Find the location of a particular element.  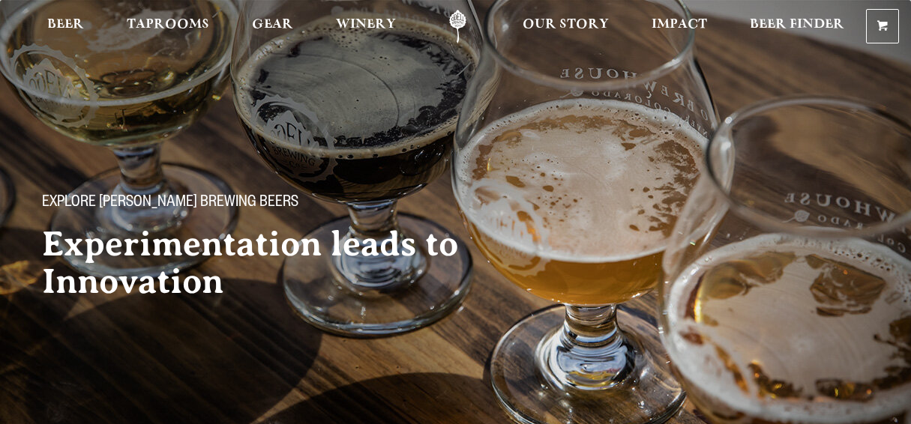

span: Beer is located at coordinates (65, 25).